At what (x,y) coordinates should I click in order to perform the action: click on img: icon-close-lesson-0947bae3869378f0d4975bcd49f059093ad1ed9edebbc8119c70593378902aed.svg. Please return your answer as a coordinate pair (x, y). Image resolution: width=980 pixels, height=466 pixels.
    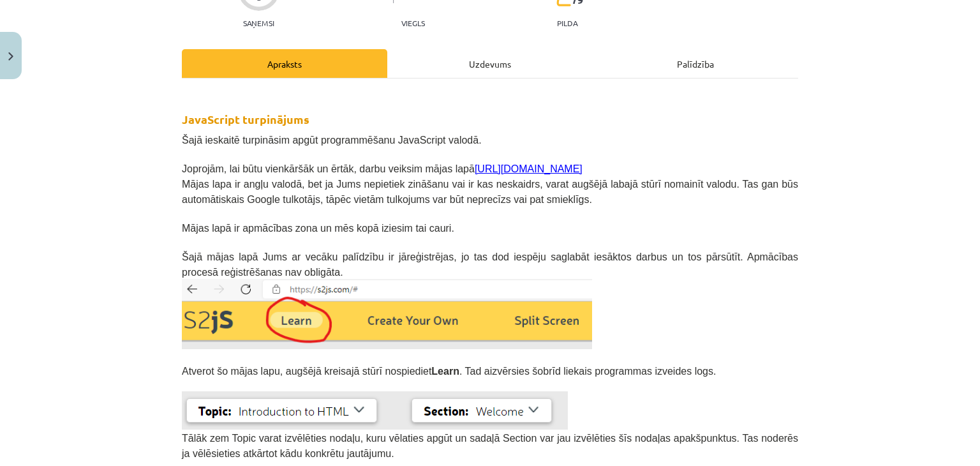
    Looking at the image, I should click on (11, 56).